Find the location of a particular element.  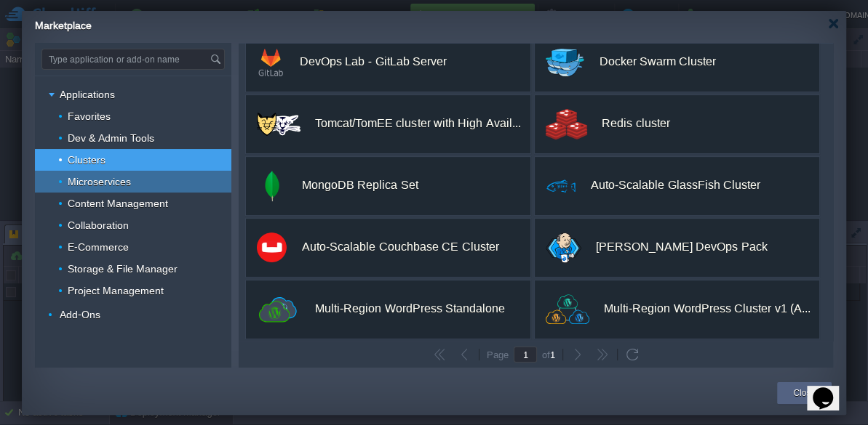

div: Tomcat/TomEE cluster with High Availability is located at coordinates (418, 124).